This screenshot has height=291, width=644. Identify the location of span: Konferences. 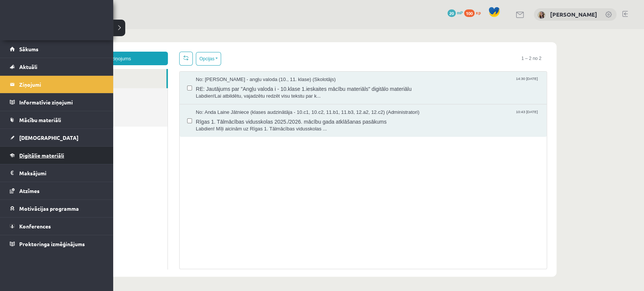
(35, 226).